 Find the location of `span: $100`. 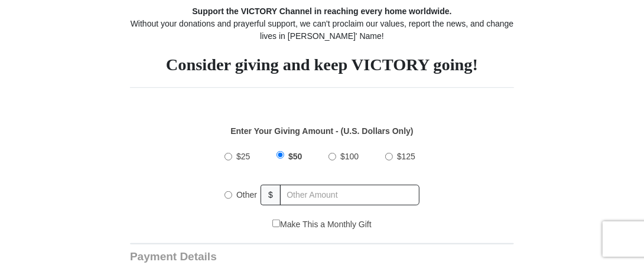

span: $100 is located at coordinates (349, 157).